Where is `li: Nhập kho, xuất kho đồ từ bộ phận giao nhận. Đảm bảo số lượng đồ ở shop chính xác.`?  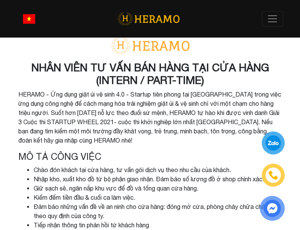
li: Nhập kho, xuất kho đồ từ bộ phận giao nhận. Đảm bảo số lượng đồ ở shop chính xác. is located at coordinates (158, 179).